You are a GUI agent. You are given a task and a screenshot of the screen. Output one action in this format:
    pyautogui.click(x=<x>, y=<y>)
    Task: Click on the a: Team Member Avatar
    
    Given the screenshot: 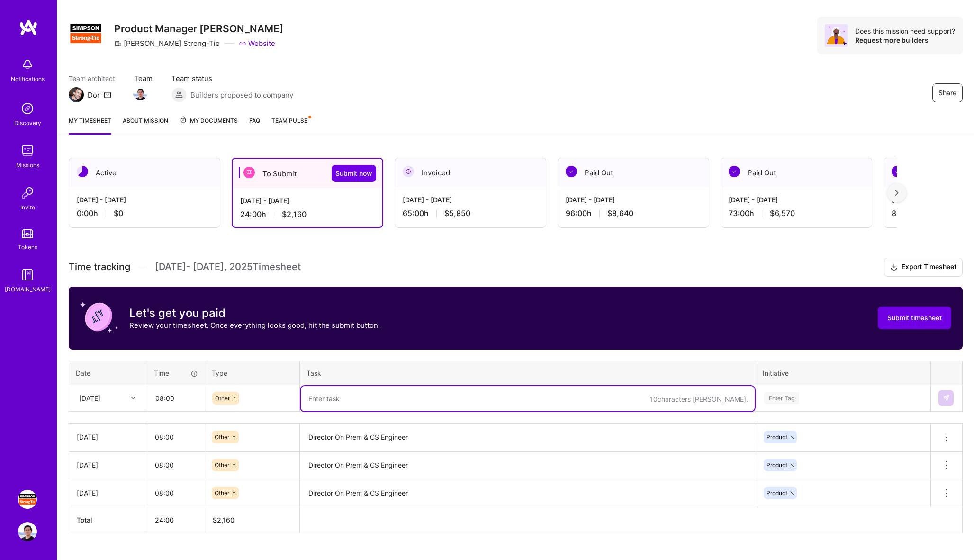 What is the action you would take?
    pyautogui.click(x=141, y=93)
    